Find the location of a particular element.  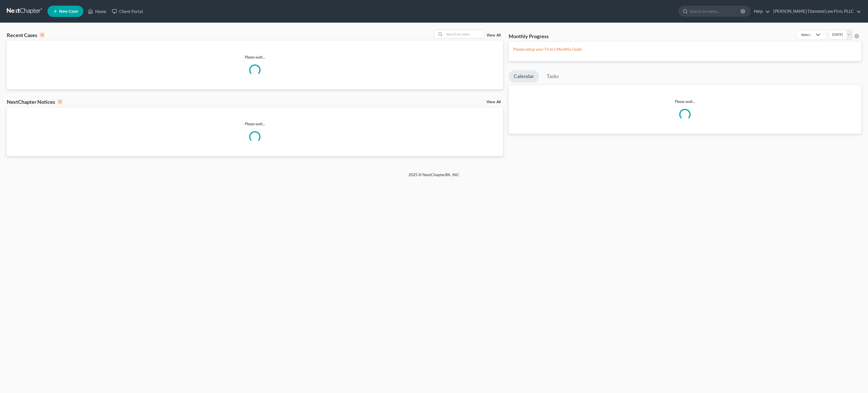

span: New Case is located at coordinates (69, 11).